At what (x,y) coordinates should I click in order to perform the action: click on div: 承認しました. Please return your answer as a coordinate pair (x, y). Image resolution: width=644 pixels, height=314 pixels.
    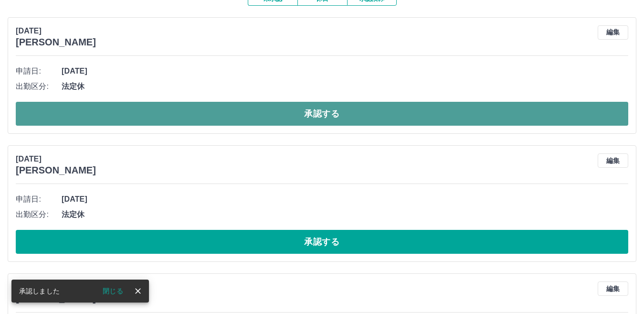
    Looking at the image, I should click on (39, 291).